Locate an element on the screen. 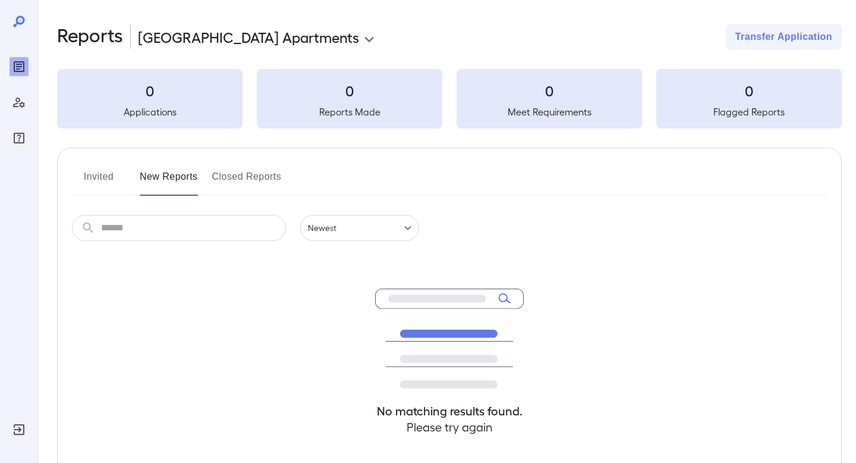 The width and height of the screenshot is (856, 463). summary: 0Applications0Reports Made0Meet Requirements0Flagged Reports is located at coordinates (449, 99).